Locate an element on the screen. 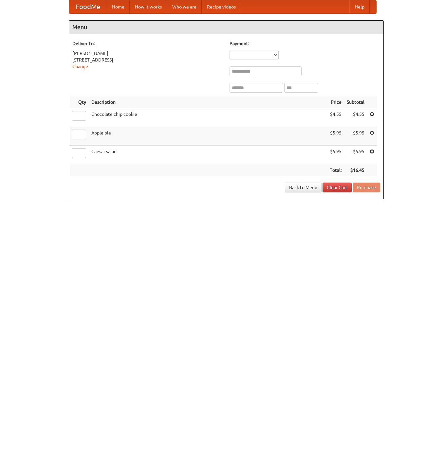  a: How it works is located at coordinates (148, 7).